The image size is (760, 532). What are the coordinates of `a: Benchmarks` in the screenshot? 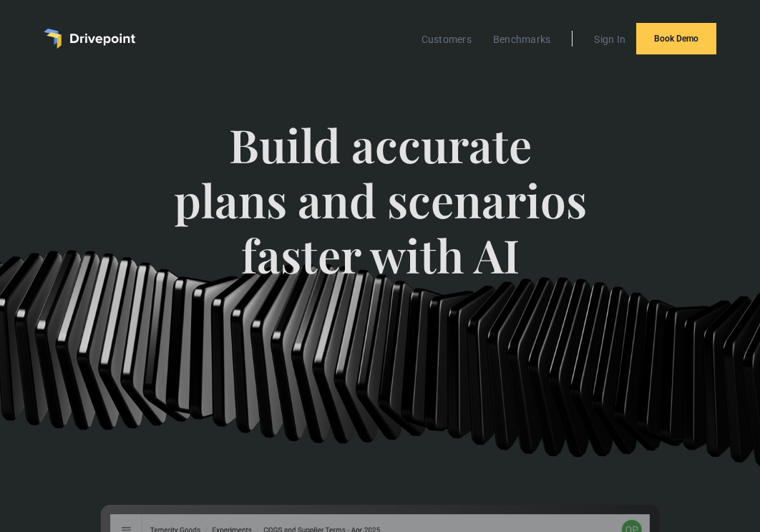 It's located at (522, 39).